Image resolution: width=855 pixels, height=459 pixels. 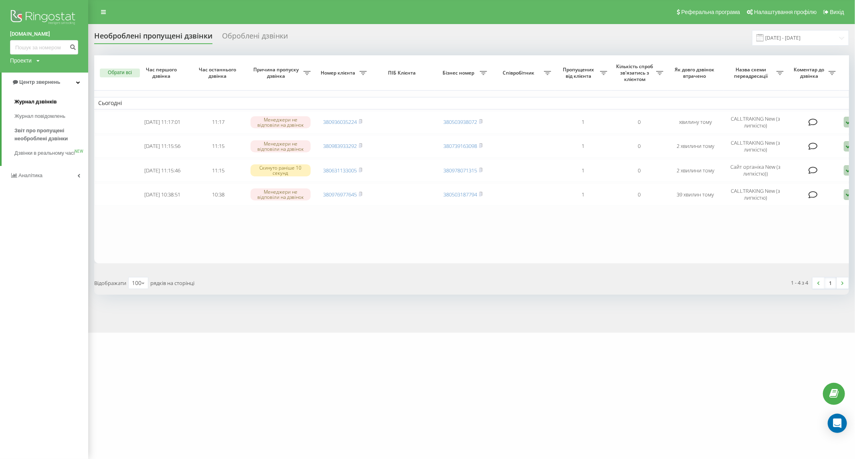 What do you see at coordinates (40, 116) in the screenshot?
I see `span: Журнал повідомлень` at bounding box center [40, 116].